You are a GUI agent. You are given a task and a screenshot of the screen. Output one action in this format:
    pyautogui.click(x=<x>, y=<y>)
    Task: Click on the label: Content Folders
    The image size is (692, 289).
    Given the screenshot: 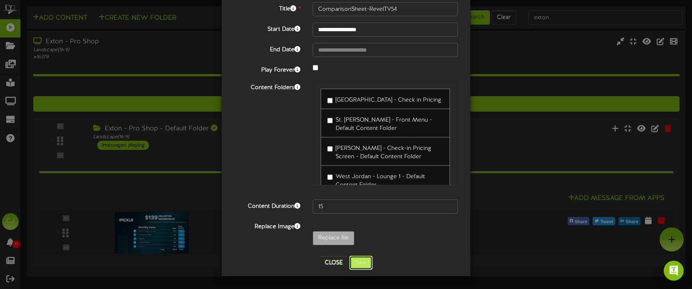 What is the action you would take?
    pyautogui.click(x=267, y=86)
    